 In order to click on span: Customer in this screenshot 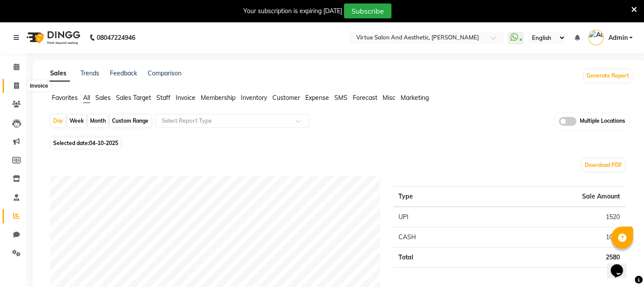, I will do `click(286, 98)`.